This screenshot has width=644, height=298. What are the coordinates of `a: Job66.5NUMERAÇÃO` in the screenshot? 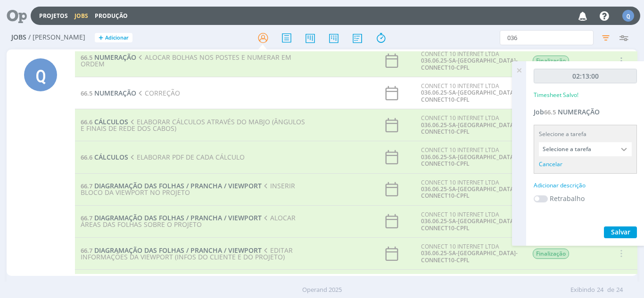 It's located at (566, 112).